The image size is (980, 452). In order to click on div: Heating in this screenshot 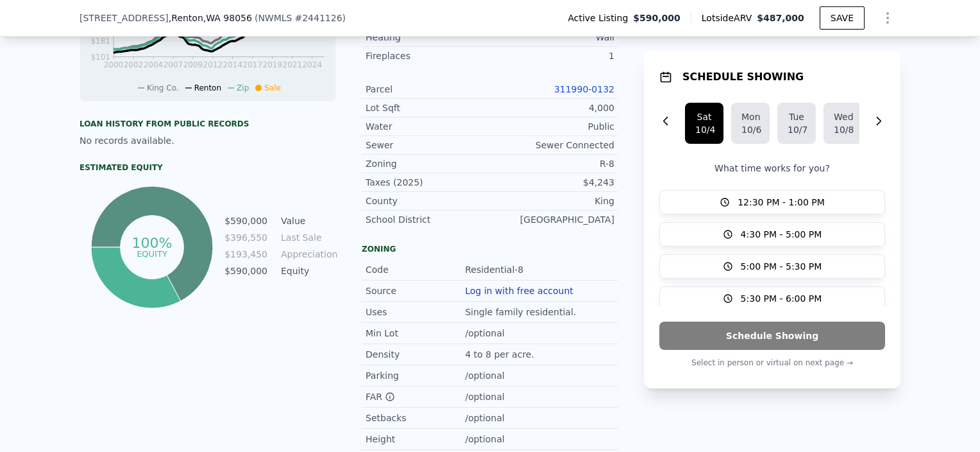, I will do `click(428, 37)`.